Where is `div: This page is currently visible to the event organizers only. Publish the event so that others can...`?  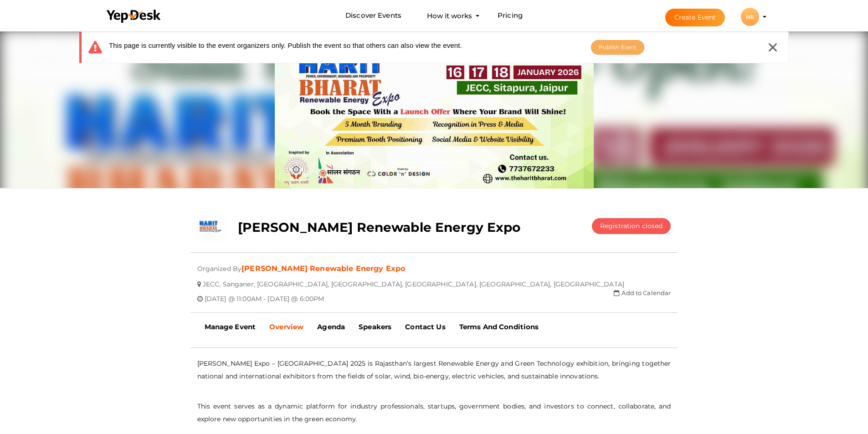
div: This page is currently visible to the event organizers only. Publish the event so that others can... is located at coordinates (275, 48).